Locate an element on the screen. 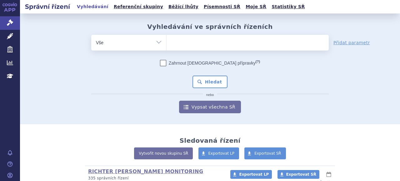  i: nebo is located at coordinates (210, 95).